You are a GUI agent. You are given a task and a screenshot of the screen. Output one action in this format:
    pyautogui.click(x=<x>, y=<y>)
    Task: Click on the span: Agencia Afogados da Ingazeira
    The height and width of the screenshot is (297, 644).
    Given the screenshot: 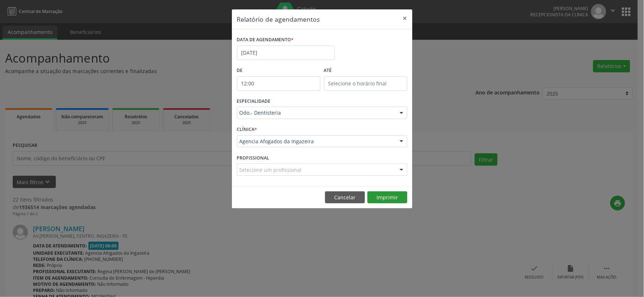 What is the action you would take?
    pyautogui.click(x=316, y=141)
    